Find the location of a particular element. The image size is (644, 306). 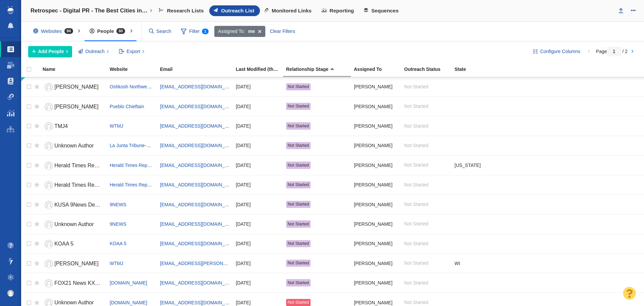

a: WTMJ is located at coordinates (117, 263).